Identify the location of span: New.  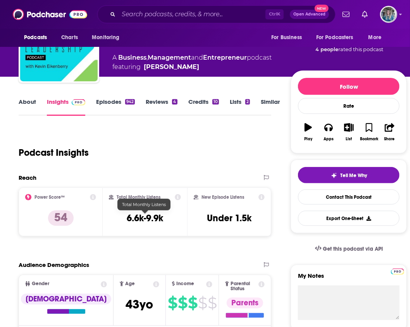
(322, 8).